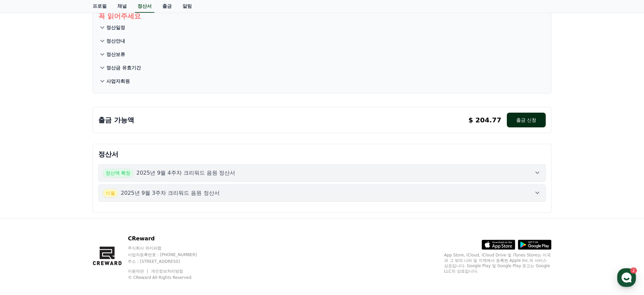 This screenshot has height=295, width=644. I want to click on a: 홈, so click(23, 221).